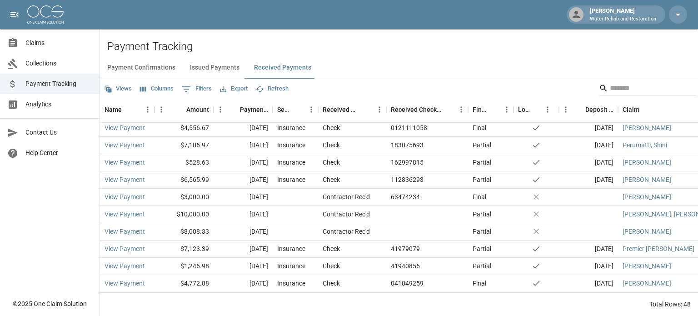  I want to click on div: 63474234, so click(405, 197).